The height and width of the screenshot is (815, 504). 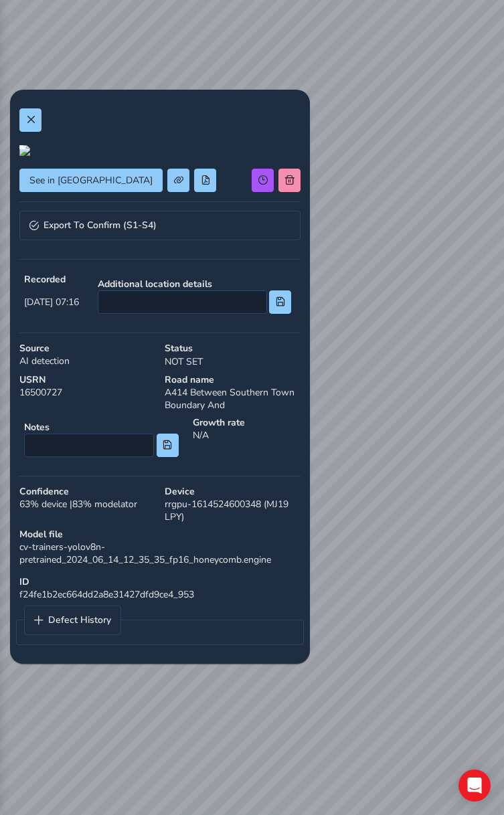 I want to click on strong: Additional location details, so click(x=194, y=283).